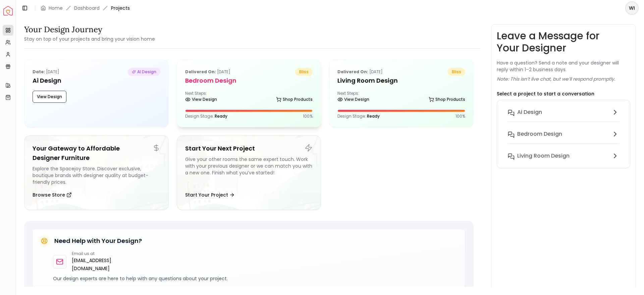 Image resolution: width=644 pixels, height=295 pixels. I want to click on a: Spacejoy, so click(8, 11).